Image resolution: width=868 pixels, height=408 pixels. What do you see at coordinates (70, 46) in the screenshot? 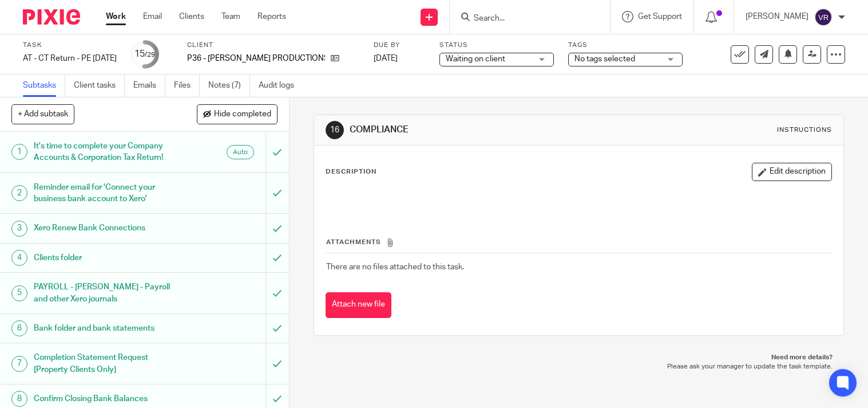
I see `label: Task` at bounding box center [70, 46].